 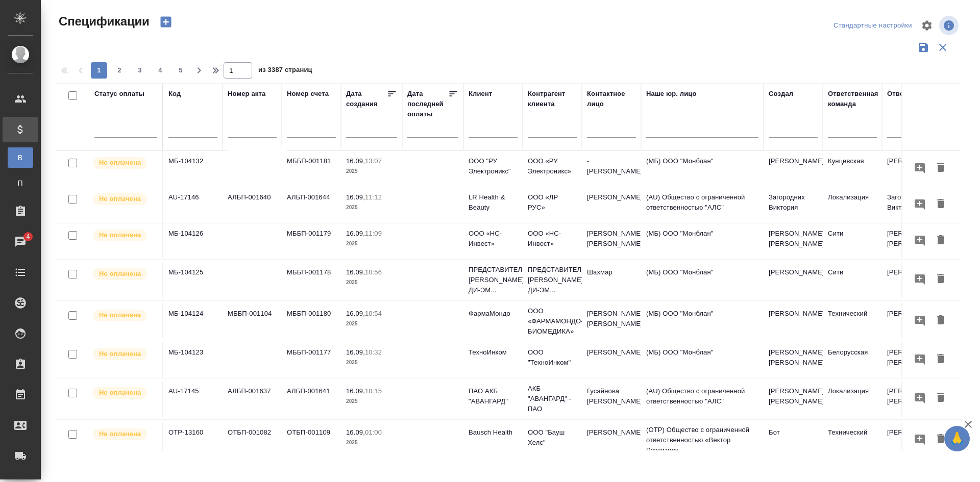 I want to click on p: АКБ "АВАНГАРД" - ПАО, so click(x=552, y=399).